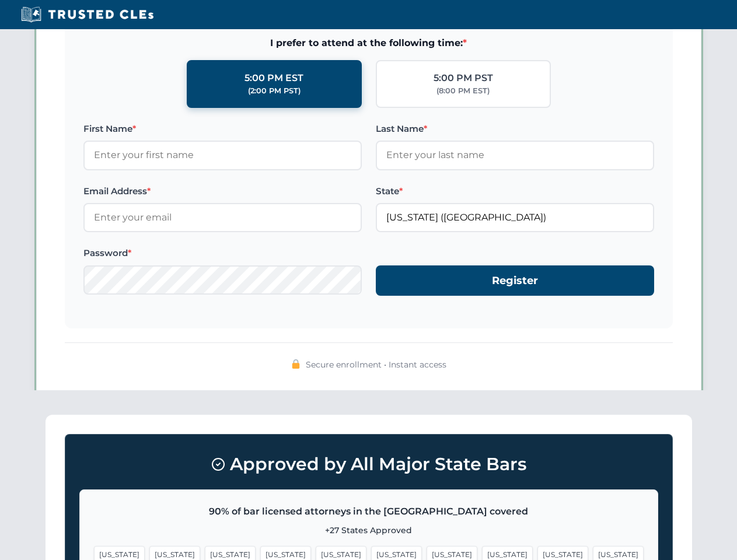 Image resolution: width=737 pixels, height=560 pixels. What do you see at coordinates (463, 91) in the screenshot?
I see `div: (8:00 PM EST)` at bounding box center [463, 91].